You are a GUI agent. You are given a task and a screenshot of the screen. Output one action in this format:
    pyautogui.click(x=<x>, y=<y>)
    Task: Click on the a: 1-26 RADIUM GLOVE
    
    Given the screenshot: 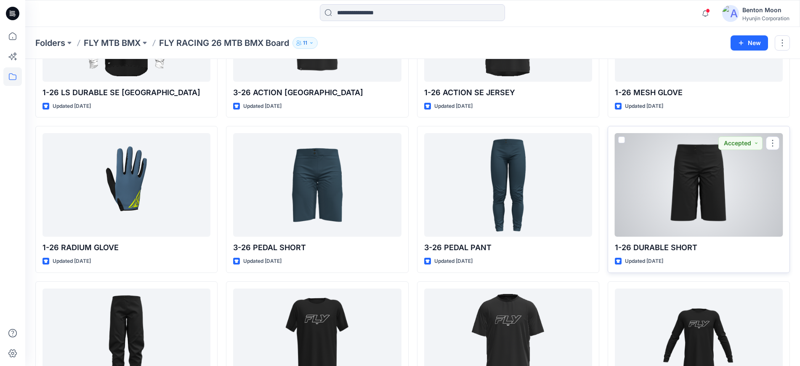 What is the action you would take?
    pyautogui.click(x=126, y=185)
    